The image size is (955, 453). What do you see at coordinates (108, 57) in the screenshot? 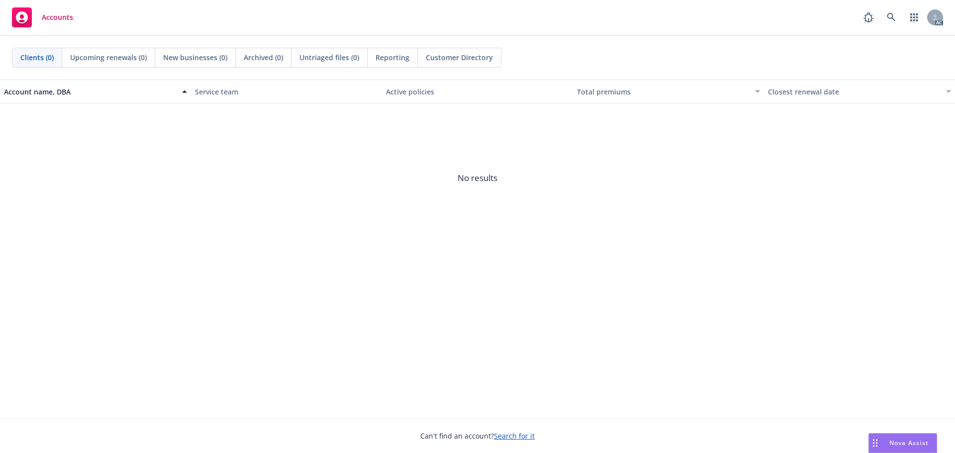
I see `span: Upcoming renewals (0)` at bounding box center [108, 57].